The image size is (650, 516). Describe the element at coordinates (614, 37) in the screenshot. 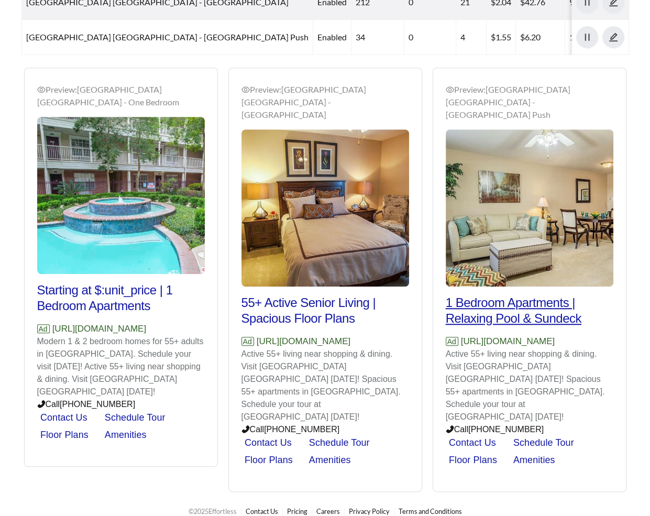

I see `button: edit` at that location.